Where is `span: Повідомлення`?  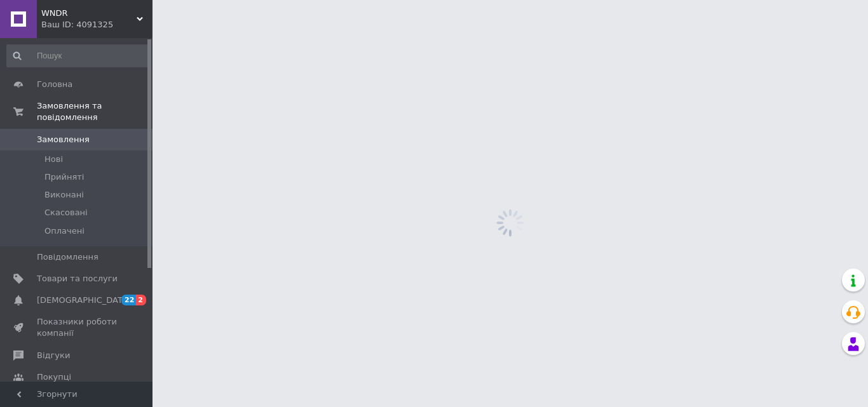 span: Повідомлення is located at coordinates (67, 257).